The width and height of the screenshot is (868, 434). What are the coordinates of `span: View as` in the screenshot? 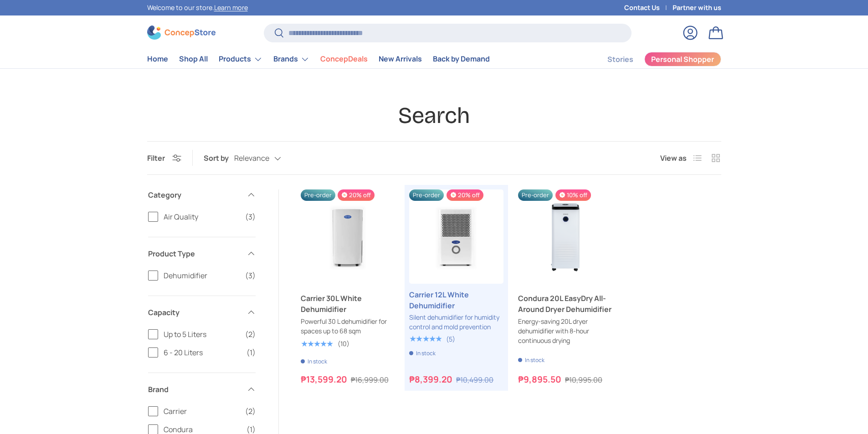 It's located at (674, 158).